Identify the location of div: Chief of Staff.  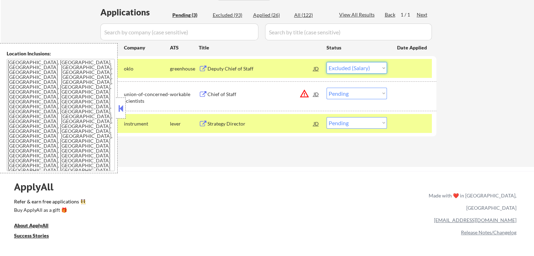
(261, 94).